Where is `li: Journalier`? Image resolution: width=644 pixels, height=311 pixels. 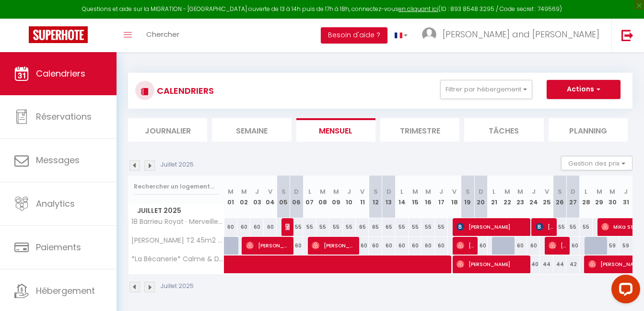 li: Journalier is located at coordinates (167, 130).